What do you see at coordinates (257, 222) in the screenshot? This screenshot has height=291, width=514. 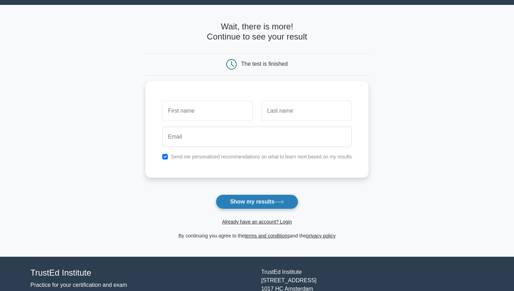 I see `a: Already have an account? Login` at bounding box center [257, 222].